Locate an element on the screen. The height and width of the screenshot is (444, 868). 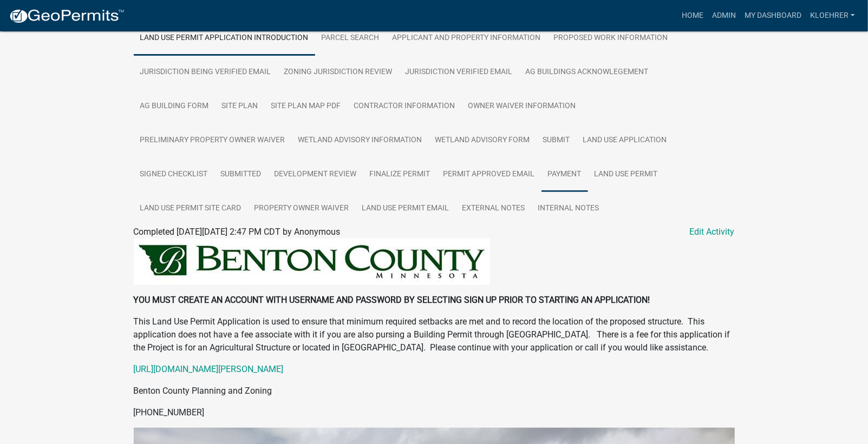
a: Site Plan Map PDF is located at coordinates (306, 106).